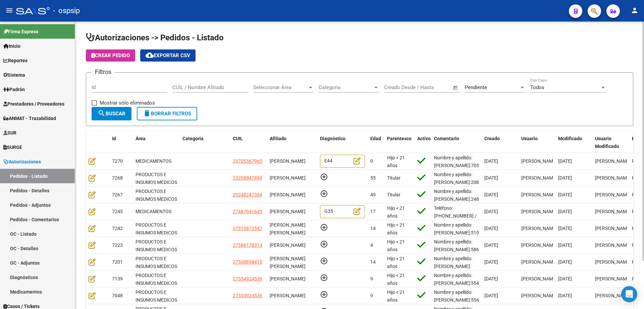  I want to click on input: Fecha inicio, so click(398, 87).